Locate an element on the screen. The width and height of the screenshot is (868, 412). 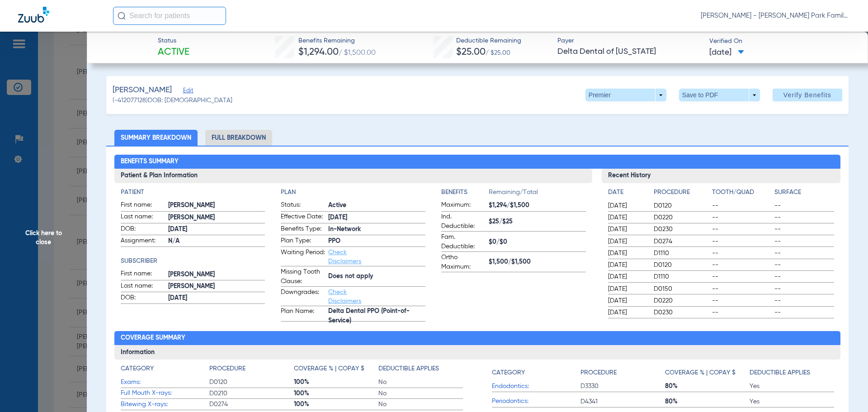
app-breakdown-title: Category is located at coordinates (536, 372).